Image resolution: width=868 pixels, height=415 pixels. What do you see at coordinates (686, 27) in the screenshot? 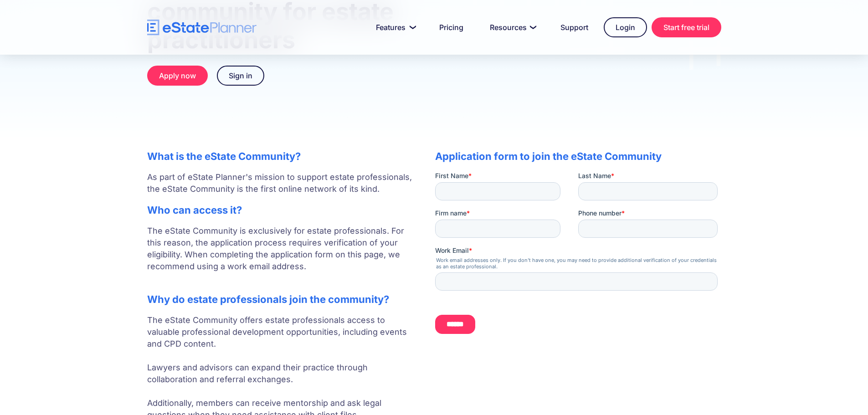
I see `a: Start free trial` at bounding box center [686, 27].